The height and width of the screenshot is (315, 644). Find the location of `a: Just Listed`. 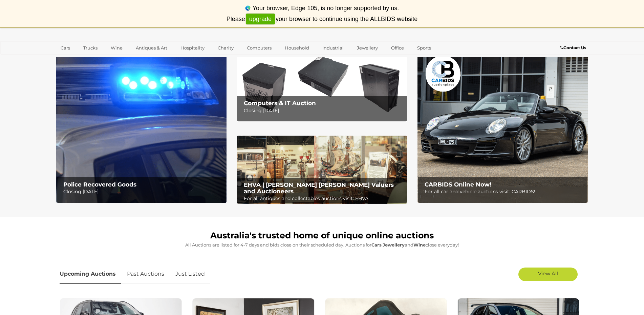

a: Just Listed is located at coordinates (190, 274).